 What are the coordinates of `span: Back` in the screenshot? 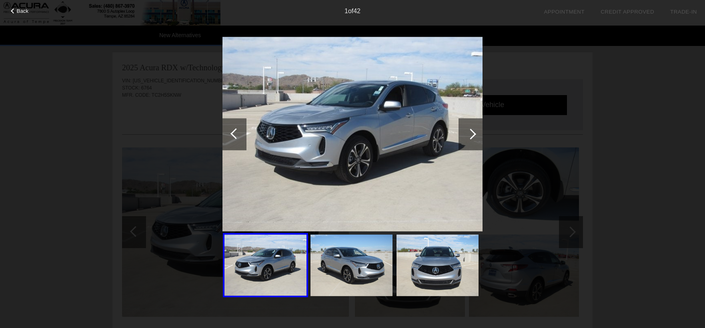 It's located at (23, 11).